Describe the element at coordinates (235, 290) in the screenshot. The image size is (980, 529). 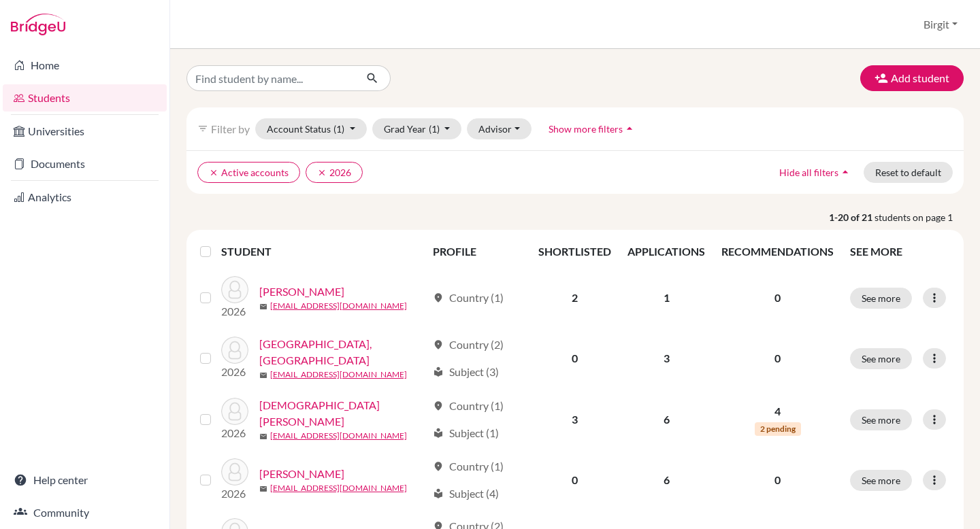
I see `img: Bedi, Sara` at that location.